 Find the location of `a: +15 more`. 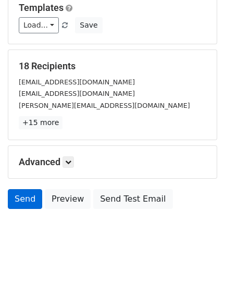

a: +15 more is located at coordinates (41, 122).